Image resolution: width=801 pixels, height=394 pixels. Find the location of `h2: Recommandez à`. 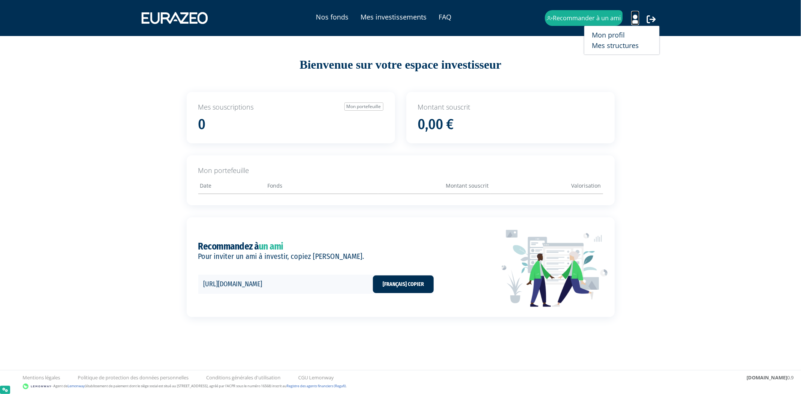

h2: Recommandez à is located at coordinates (241, 247).